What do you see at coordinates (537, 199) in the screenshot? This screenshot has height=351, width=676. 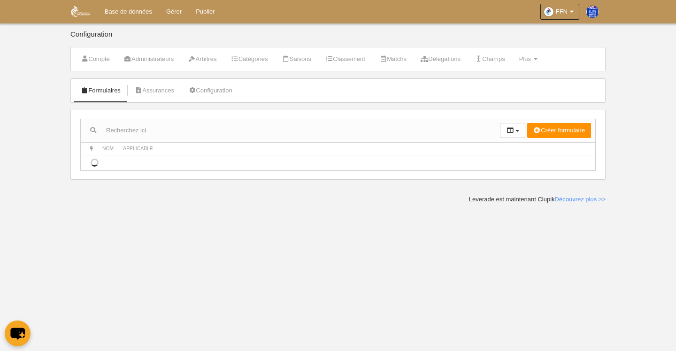 I see `div: Leverade est maintenant Clupik` at bounding box center [537, 199].